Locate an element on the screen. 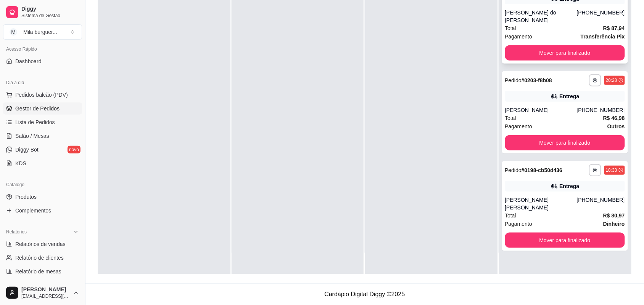 The width and height of the screenshot is (644, 305). button: Pedidos balcão (PDV) is located at coordinates (42, 95).